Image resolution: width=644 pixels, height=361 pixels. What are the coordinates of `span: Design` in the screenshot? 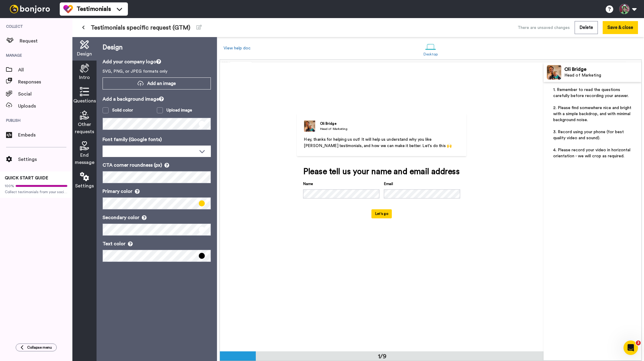 It's located at (84, 54).